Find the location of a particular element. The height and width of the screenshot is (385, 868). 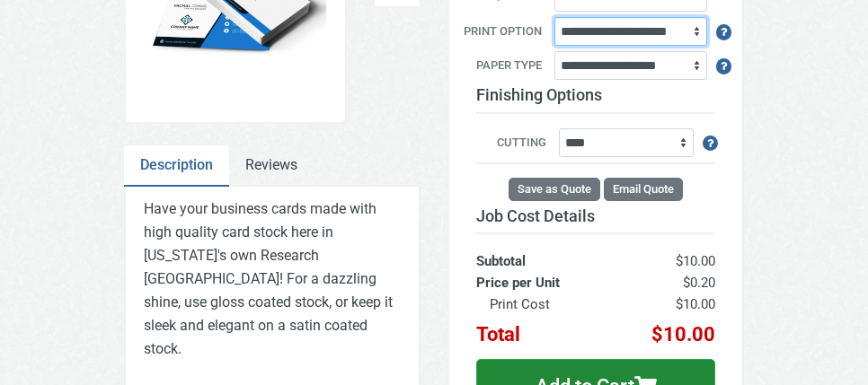

a: Description is located at coordinates (176, 166).